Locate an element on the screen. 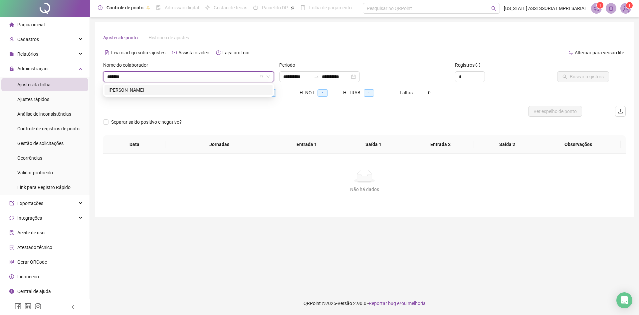  th: Jornadas is located at coordinates (219, 144).